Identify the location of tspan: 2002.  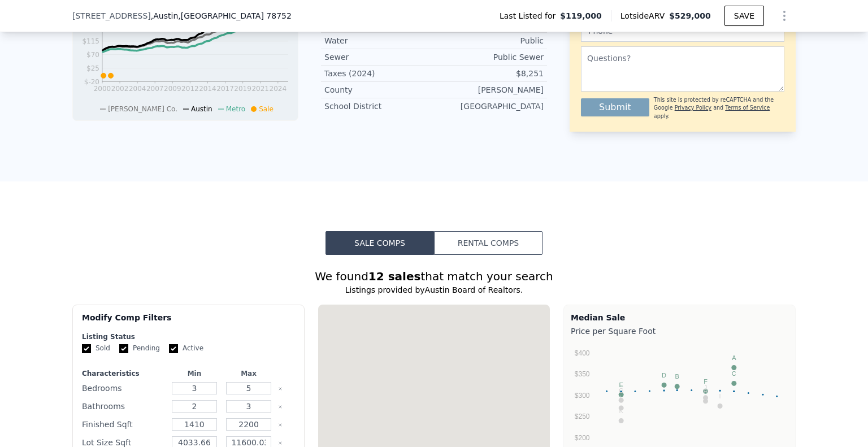
(120, 89).